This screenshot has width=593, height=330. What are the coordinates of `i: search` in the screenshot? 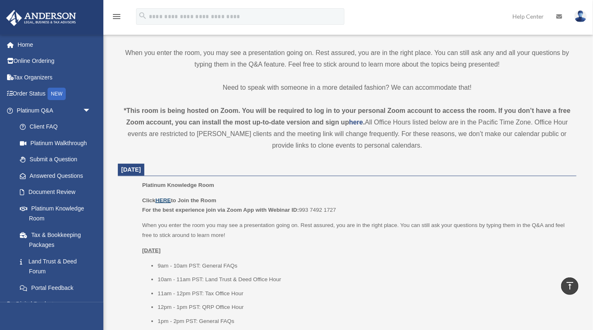 It's located at (143, 16).